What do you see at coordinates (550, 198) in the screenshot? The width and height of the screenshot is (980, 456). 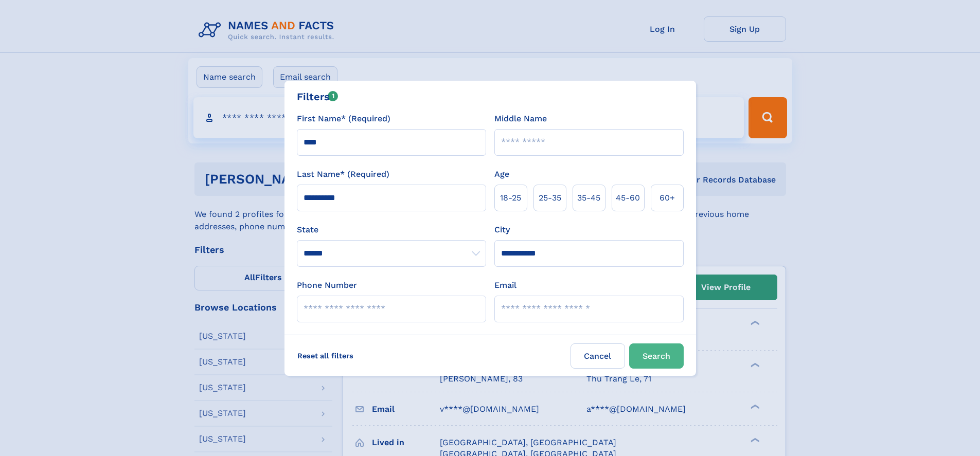 I see `span: 25‑35` at bounding box center [550, 198].